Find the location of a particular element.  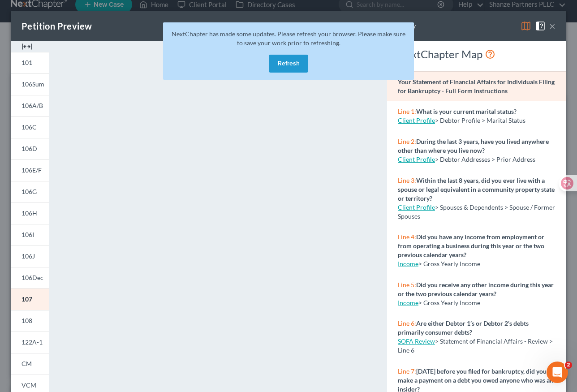

span: Line 5: is located at coordinates (407, 284).